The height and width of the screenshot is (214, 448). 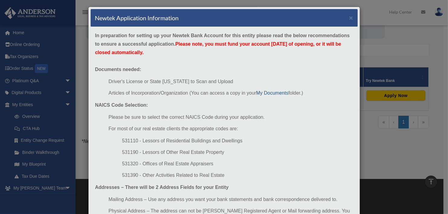 What do you see at coordinates (137, 18) in the screenshot?
I see `h4: Newtek Application Information` at bounding box center [137, 18].